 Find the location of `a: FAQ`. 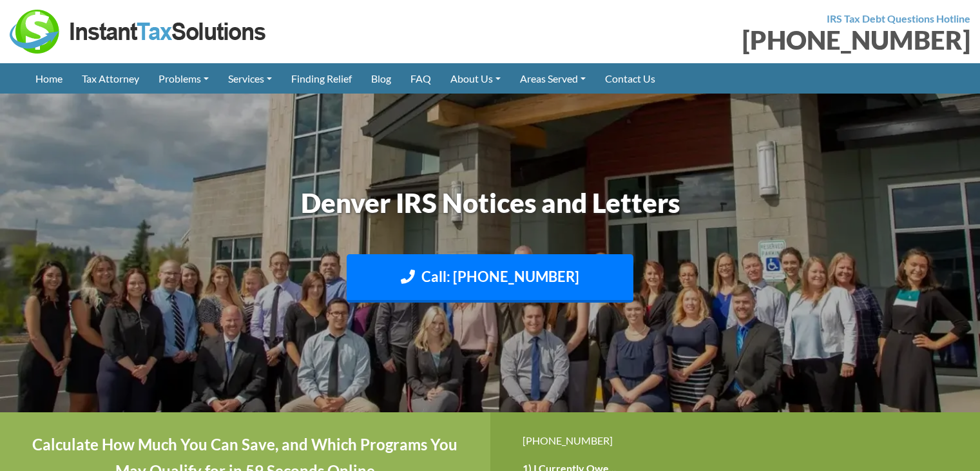

a: FAQ is located at coordinates (421, 78).